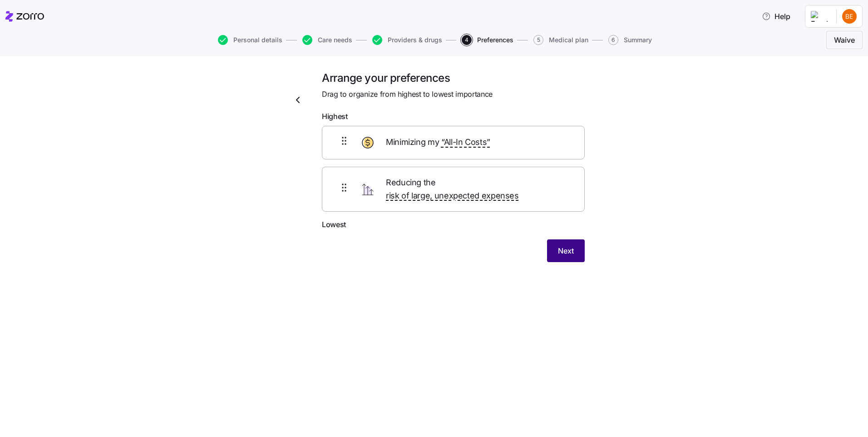  What do you see at coordinates (566, 251) in the screenshot?
I see `button: Next` at bounding box center [566, 251].